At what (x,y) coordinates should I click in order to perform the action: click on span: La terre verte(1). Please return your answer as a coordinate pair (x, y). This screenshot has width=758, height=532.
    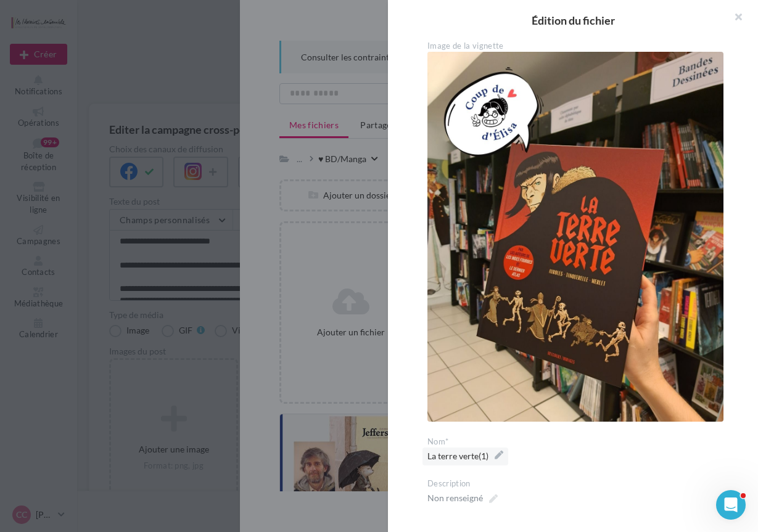
    Looking at the image, I should click on (465, 456).